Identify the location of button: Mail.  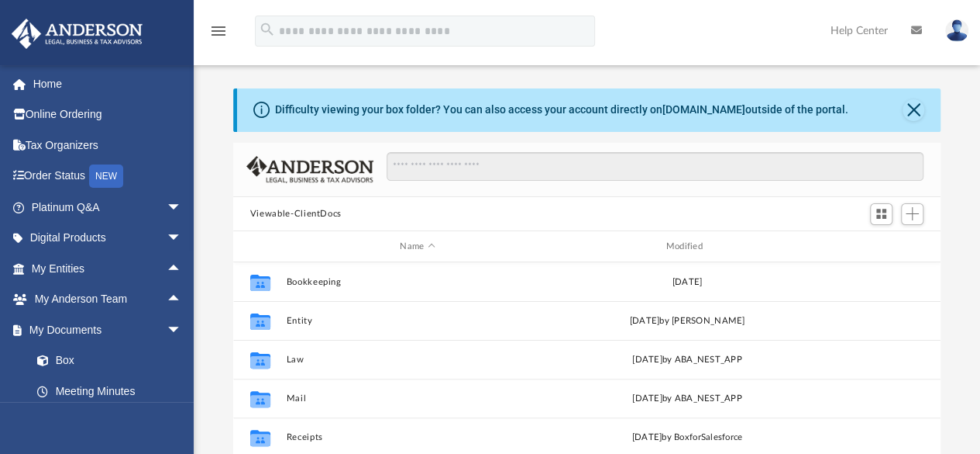
(417, 398).